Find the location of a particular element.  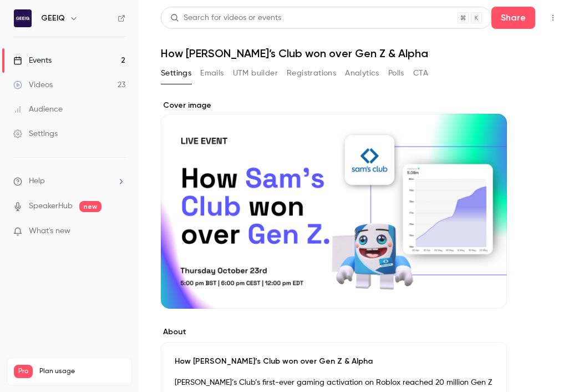

span: What's new is located at coordinates (50, 231).